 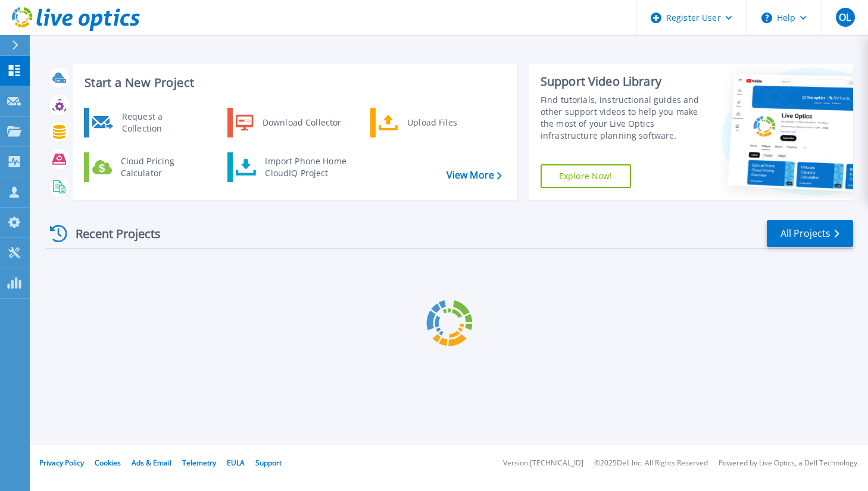 What do you see at coordinates (160, 123) in the screenshot?
I see `div: Request a Collection` at bounding box center [160, 123].